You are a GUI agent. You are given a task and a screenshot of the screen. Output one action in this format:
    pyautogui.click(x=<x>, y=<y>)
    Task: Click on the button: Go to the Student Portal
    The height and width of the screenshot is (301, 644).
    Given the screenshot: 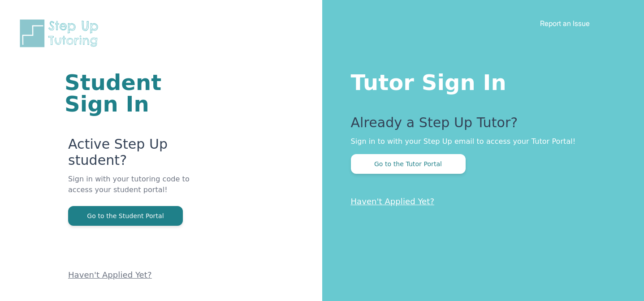 What is the action you would take?
    pyautogui.click(x=126, y=216)
    